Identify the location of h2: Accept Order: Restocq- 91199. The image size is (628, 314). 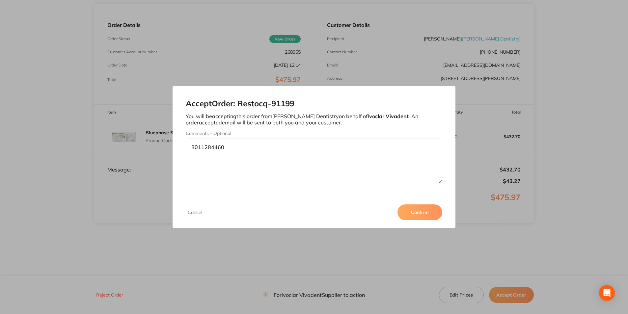
(314, 104).